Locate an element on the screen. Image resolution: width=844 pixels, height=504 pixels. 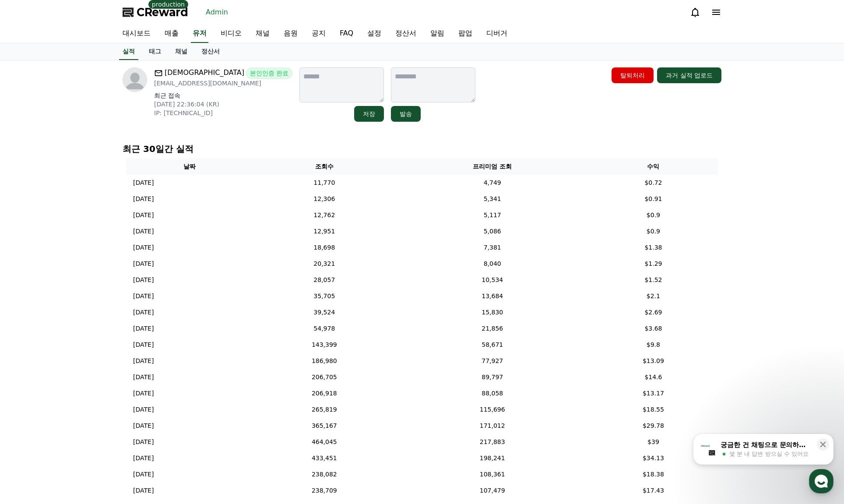
th: 프리미엄 조회 is located at coordinates (492, 167).